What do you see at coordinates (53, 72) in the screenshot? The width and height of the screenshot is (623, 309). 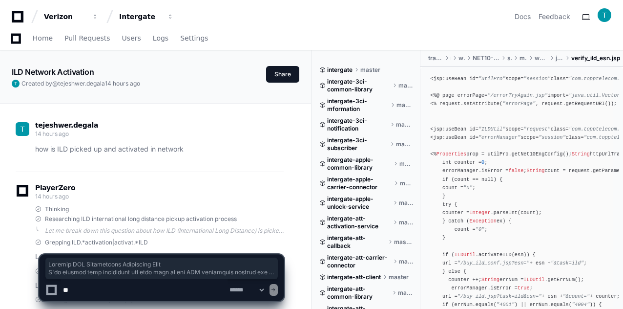 I see `app-text-character-animate: ILD Network Activation` at bounding box center [53, 72].